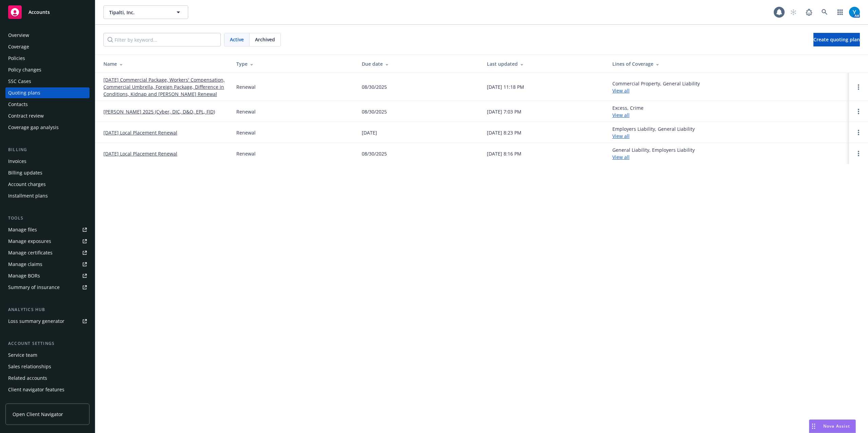 This screenshot has height=433, width=868. Describe the element at coordinates (47, 276) in the screenshot. I see `a: Manage BORs` at that location.